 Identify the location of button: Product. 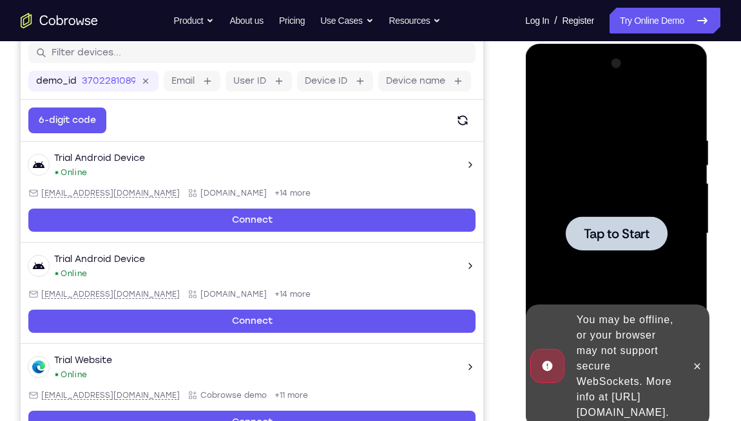
(194, 21).